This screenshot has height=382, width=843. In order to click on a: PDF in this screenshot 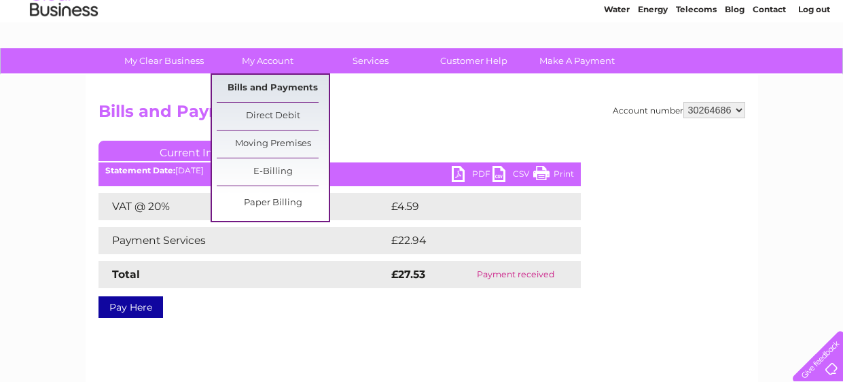, I will do `click(472, 175)`.